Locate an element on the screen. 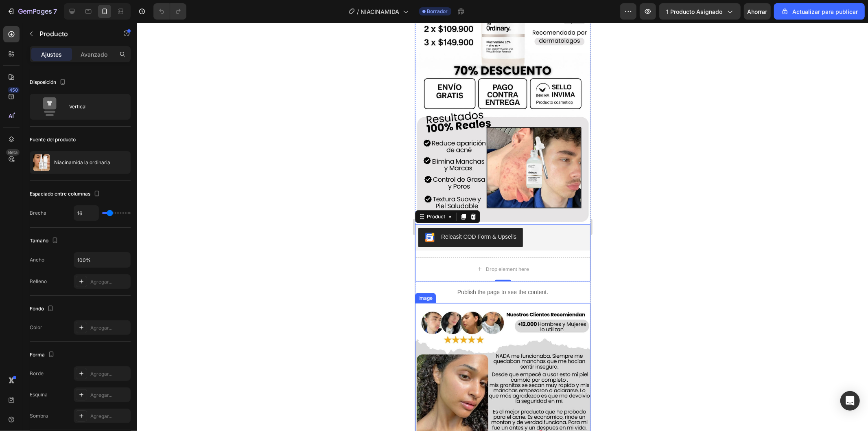  font: Ahorrar is located at coordinates (757, 12).